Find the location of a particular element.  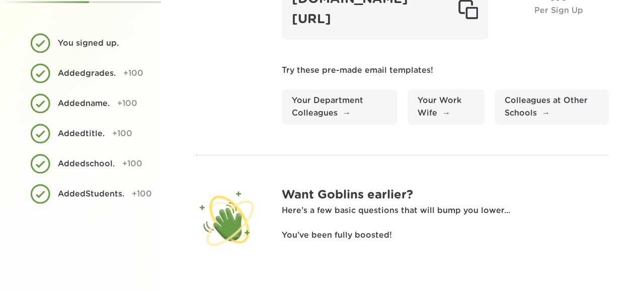

p: You've been fully boosted! is located at coordinates (445, 236).